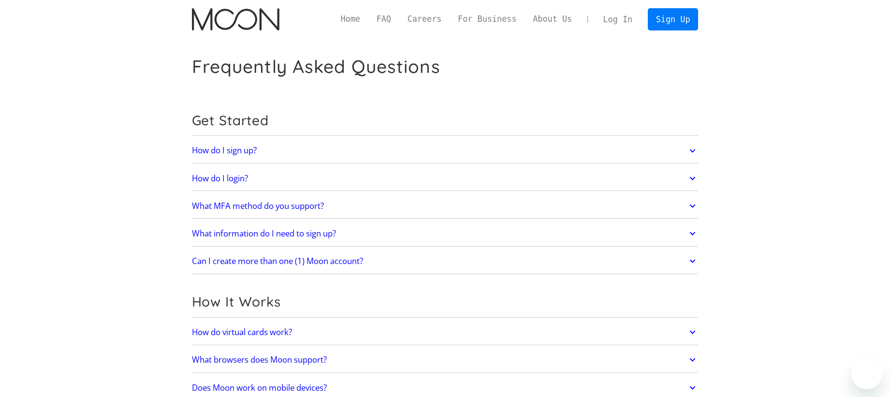 The width and height of the screenshot is (890, 397). Describe the element at coordinates (277, 261) in the screenshot. I see `h2: Can I create more than one (1) Moon account?` at that location.